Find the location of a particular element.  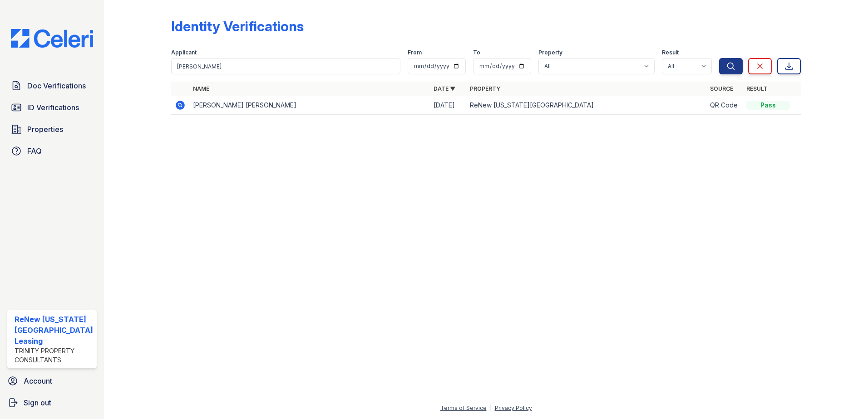

a: Date ▼ is located at coordinates (444, 89).